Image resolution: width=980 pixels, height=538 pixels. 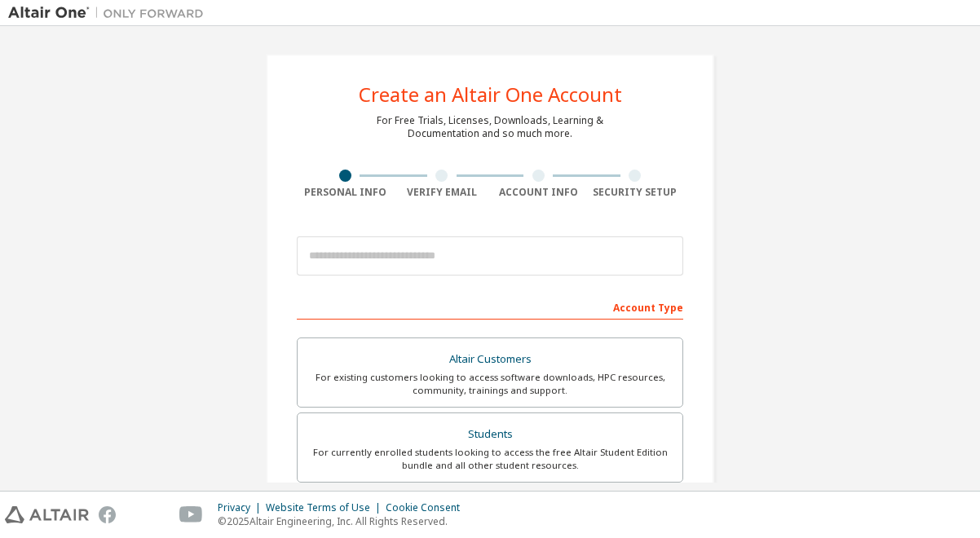 What do you see at coordinates (490, 460) in the screenshot?
I see `div: For currently enrolled students looking to access the free Altair Student Edition bundle and all ...` at bounding box center [490, 460].